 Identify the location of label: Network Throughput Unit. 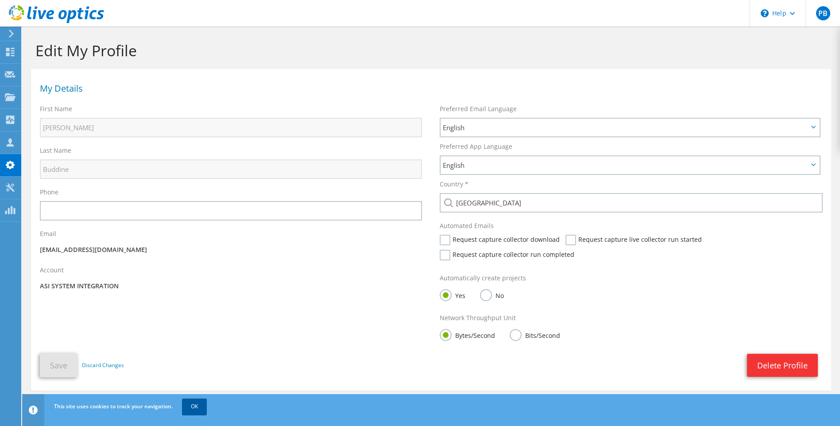
(478, 318).